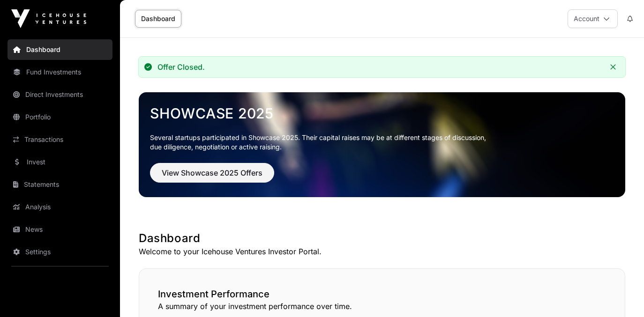 This screenshot has height=317, width=644. What do you see at coordinates (382, 113) in the screenshot?
I see `a: Showcase 2025` at bounding box center [382, 113].